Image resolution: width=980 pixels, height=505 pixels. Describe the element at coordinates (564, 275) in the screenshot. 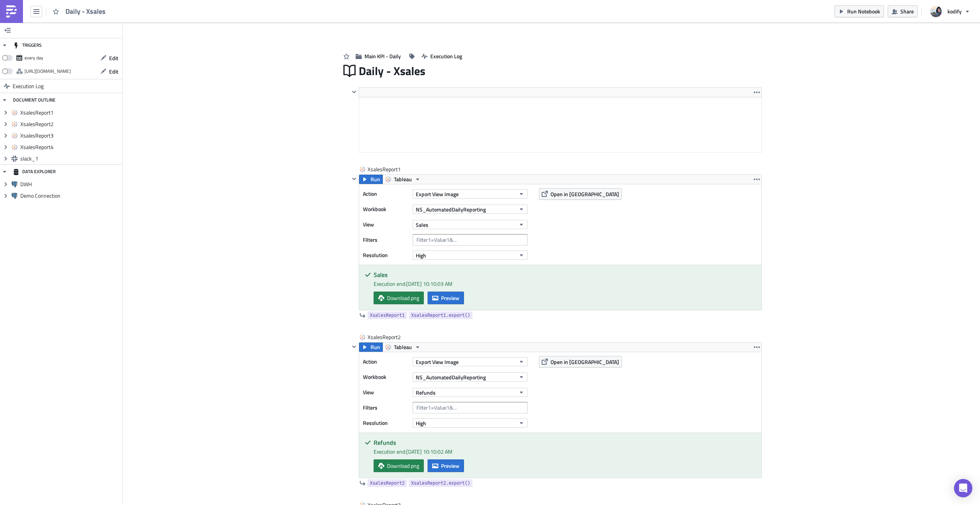

I see `h5: Sales` at that location.